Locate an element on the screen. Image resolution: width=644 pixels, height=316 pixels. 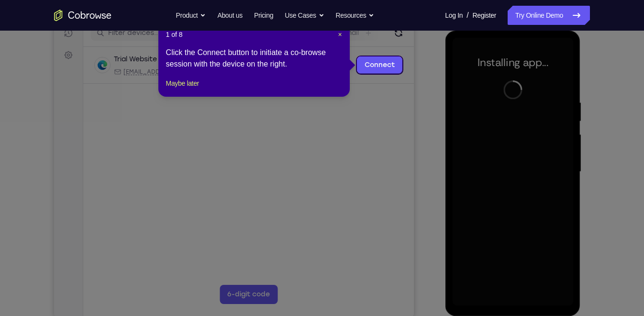
a: Settings is located at coordinates (15, 58).